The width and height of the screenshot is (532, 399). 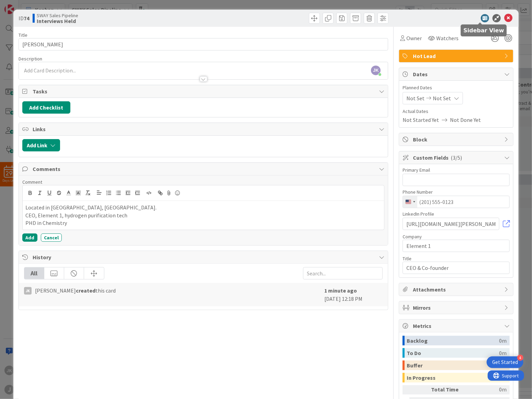 I want to click on div: Open Get Started checklist, remaining modules: 4, so click(x=505, y=363).